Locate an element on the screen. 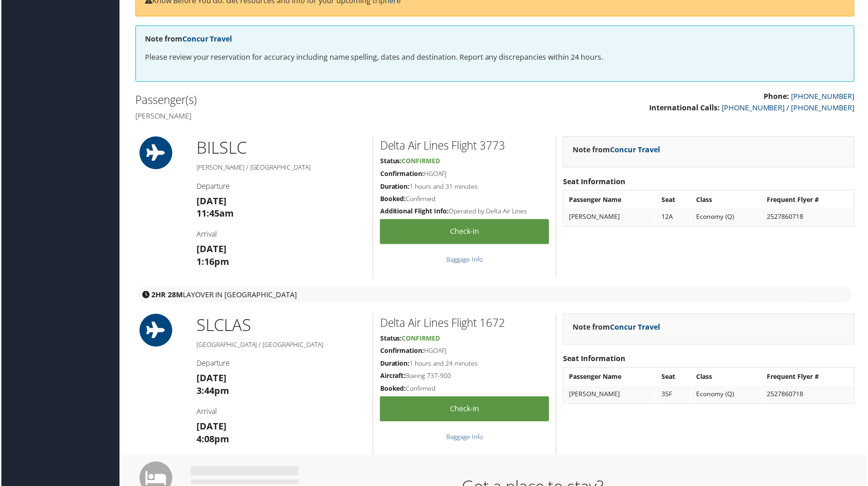 The image size is (868, 486). h2: Delta Air Lines Flight 1672 is located at coordinates (464, 324).